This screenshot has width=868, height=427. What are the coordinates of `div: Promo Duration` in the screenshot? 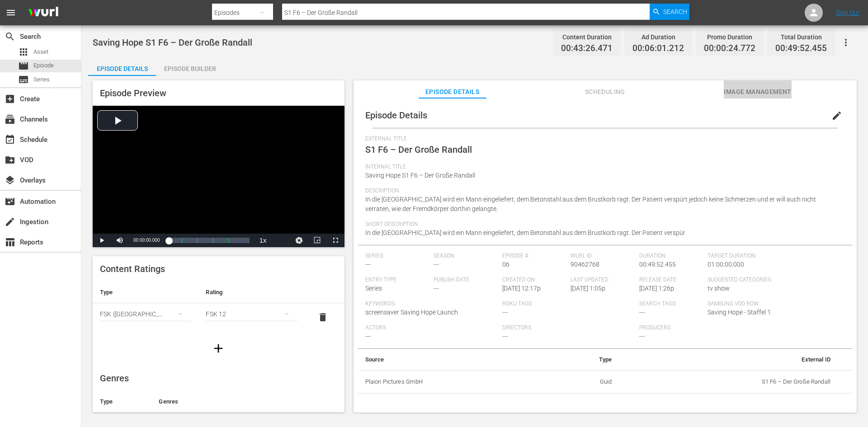 It's located at (730, 37).